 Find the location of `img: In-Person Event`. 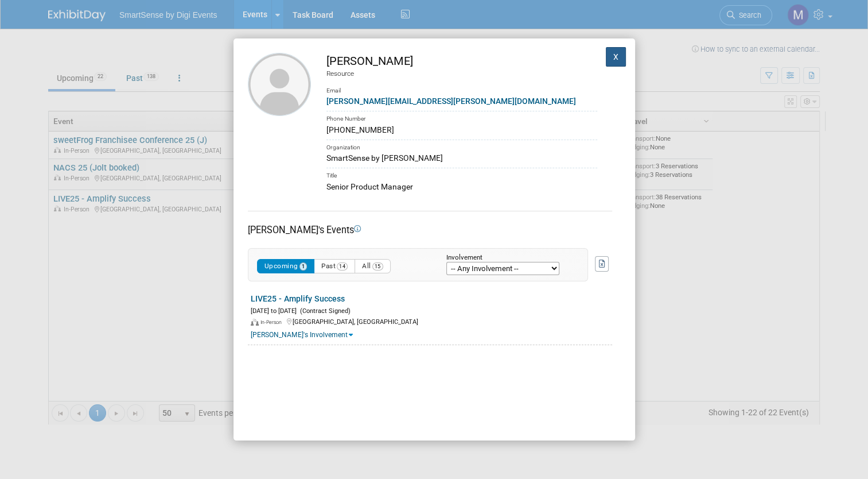

img: In-Person Event is located at coordinates (255, 322).